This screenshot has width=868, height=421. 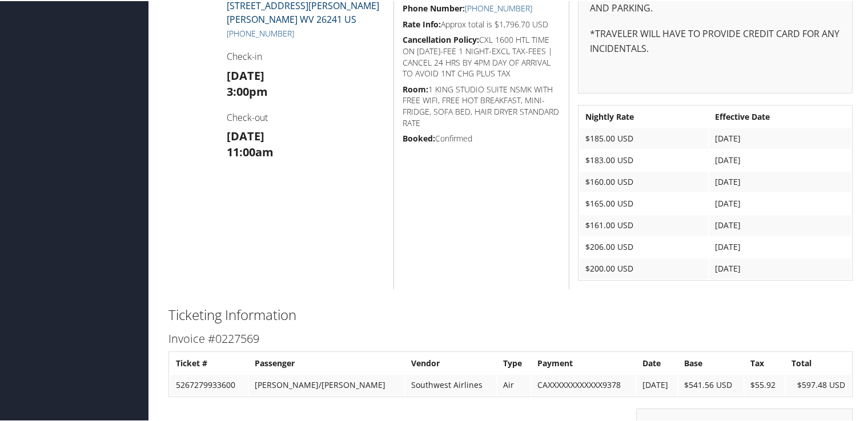 I want to click on td: $541.56 USD, so click(x=711, y=384).